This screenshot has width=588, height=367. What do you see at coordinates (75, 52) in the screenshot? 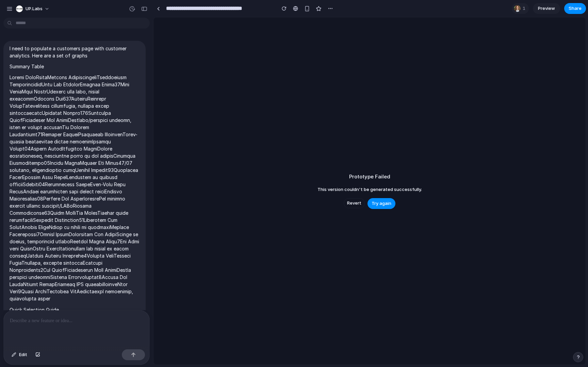
I see `p: I need to populate a customers page with customer analytics. Here are a set of graphs` at bounding box center [75, 52].